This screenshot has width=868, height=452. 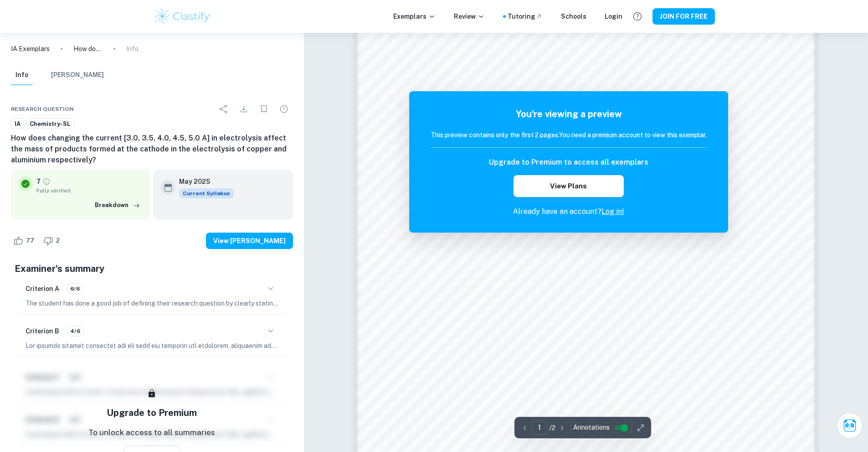 What do you see at coordinates (553, 428) in the screenshot?
I see `p: / 2` at bounding box center [553, 428].